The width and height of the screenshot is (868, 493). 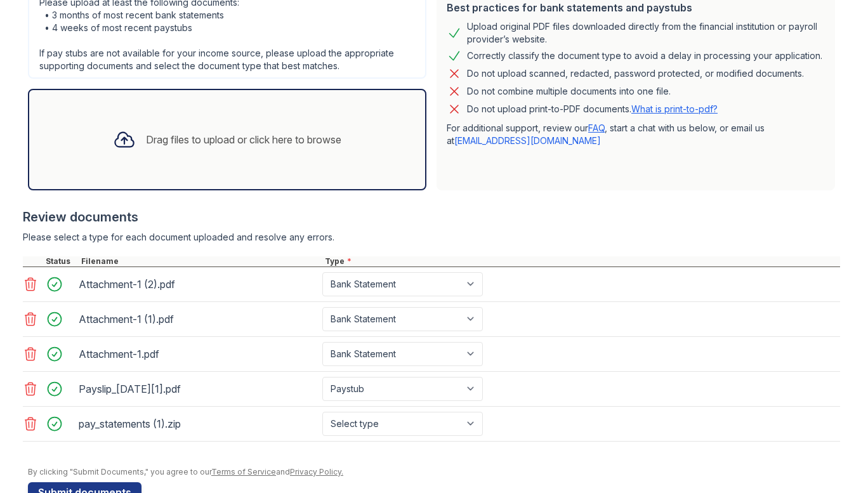 What do you see at coordinates (243, 139) in the screenshot?
I see `div: Drag files to upload or click here to browse` at bounding box center [243, 139].